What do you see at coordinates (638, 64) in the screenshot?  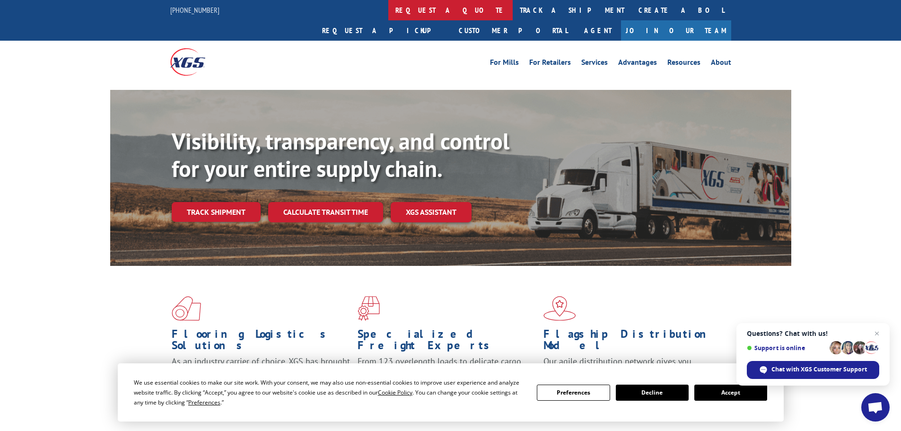 I see `a: Advantages` at bounding box center [638, 64].